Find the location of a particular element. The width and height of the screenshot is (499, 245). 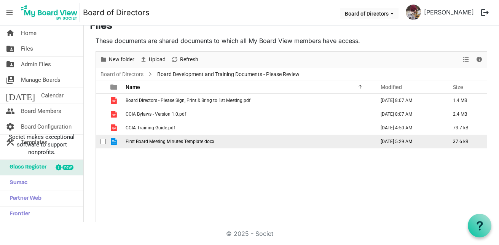

td: 37.6 kB is template cell column header Size is located at coordinates (466, 142).